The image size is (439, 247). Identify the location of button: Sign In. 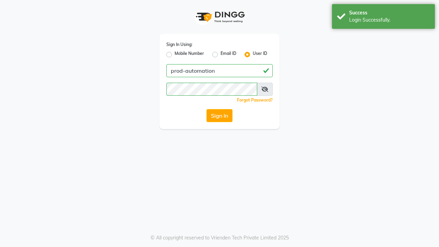
(220, 116).